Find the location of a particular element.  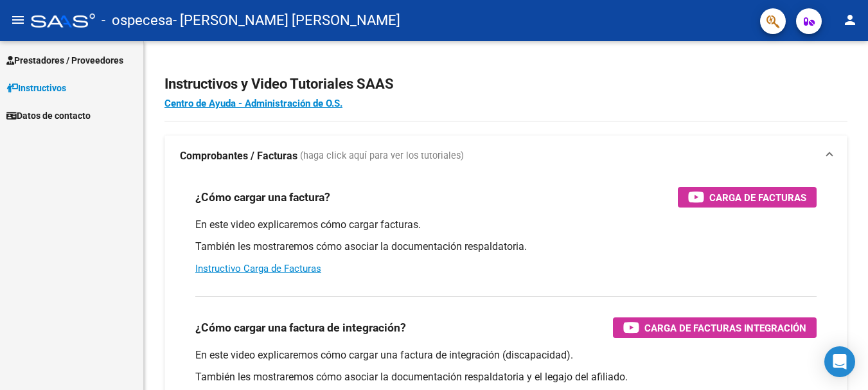

h2: Instructivos y Video Tutoriales SAAS is located at coordinates (505, 84).